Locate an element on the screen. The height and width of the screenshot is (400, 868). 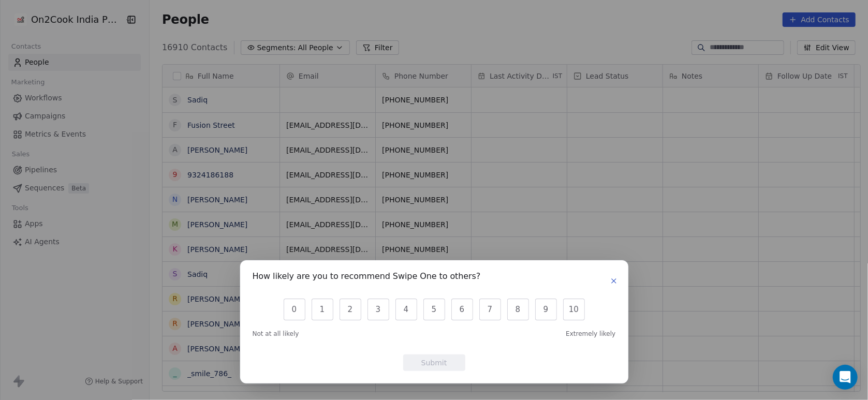
button: 1 is located at coordinates (323, 310).